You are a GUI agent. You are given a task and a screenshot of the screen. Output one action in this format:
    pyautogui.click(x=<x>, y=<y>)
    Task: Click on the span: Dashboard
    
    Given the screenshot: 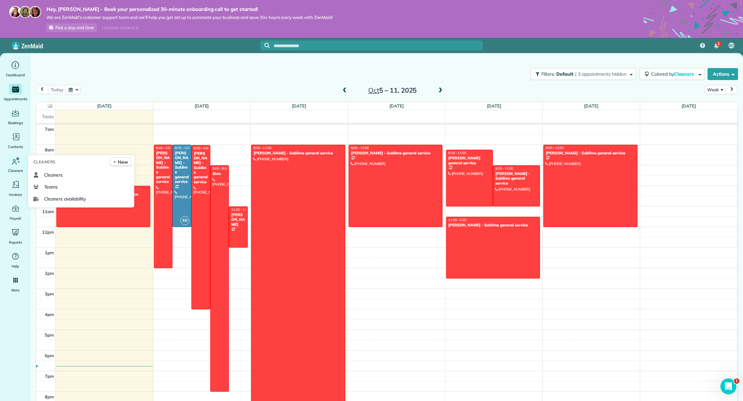 What is the action you would take?
    pyautogui.click(x=15, y=75)
    